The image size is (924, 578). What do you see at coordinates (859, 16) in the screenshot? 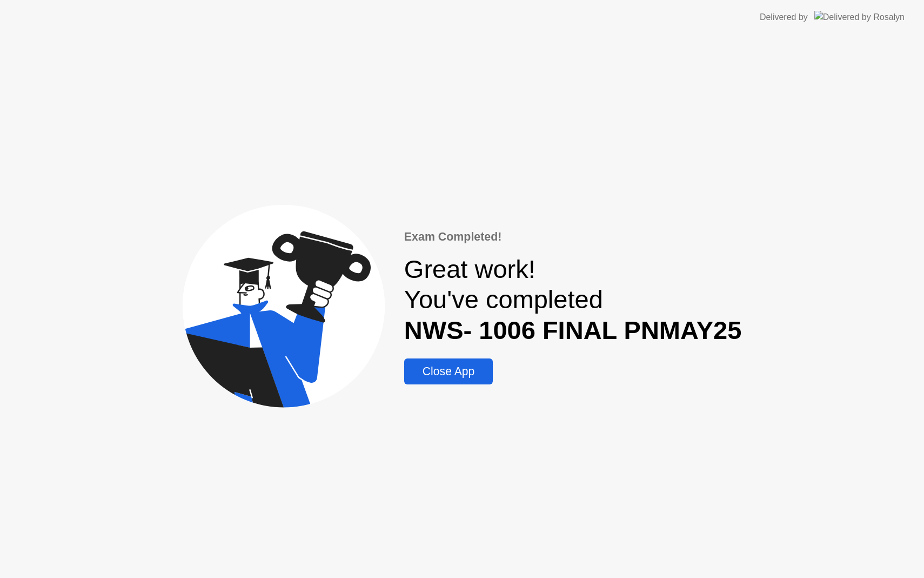
I see `img: Delivered by Rosalyn` at bounding box center [859, 16].